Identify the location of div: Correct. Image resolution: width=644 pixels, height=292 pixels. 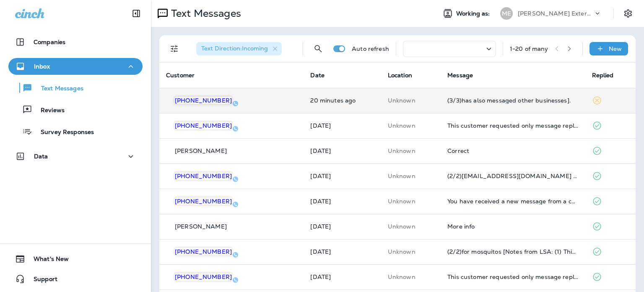
(513, 151).